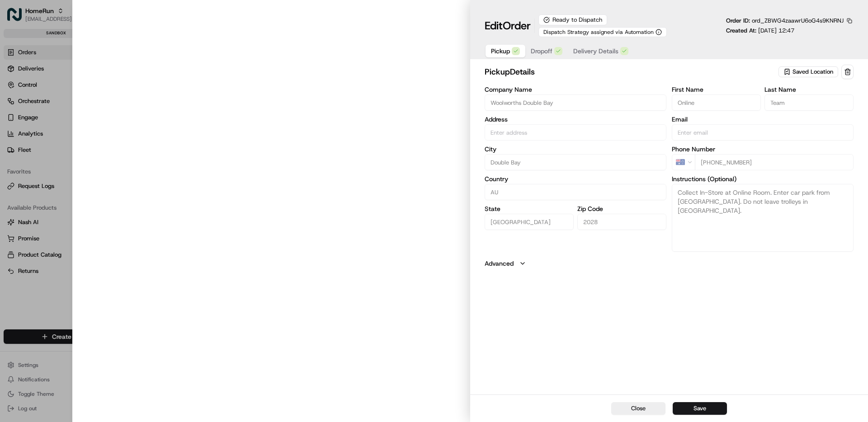 The width and height of the screenshot is (868, 422). I want to click on label: Last Name, so click(809, 89).